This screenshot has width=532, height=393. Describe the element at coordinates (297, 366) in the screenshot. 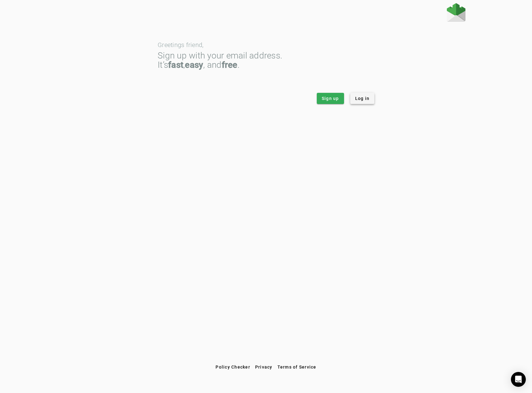

I see `button: Terms of Service` at that location.